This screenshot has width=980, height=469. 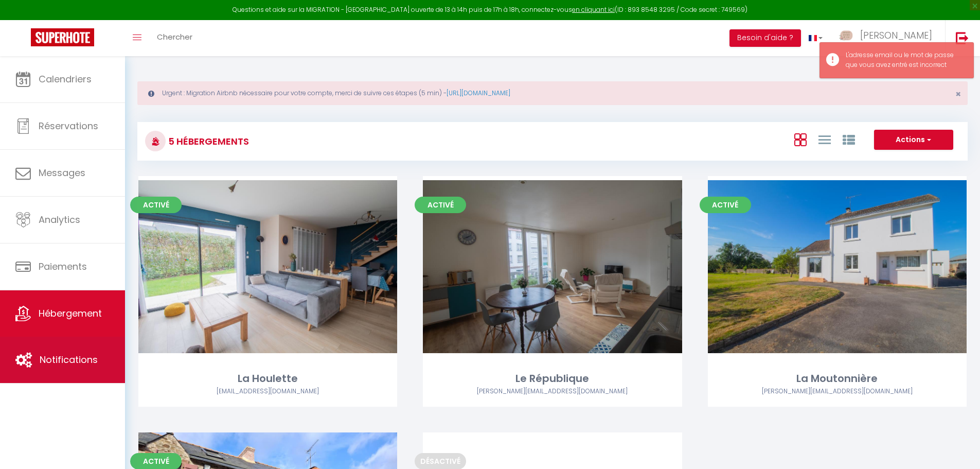 What do you see at coordinates (207, 141) in the screenshot?
I see `h3: 5 Hébergements` at bounding box center [207, 141].